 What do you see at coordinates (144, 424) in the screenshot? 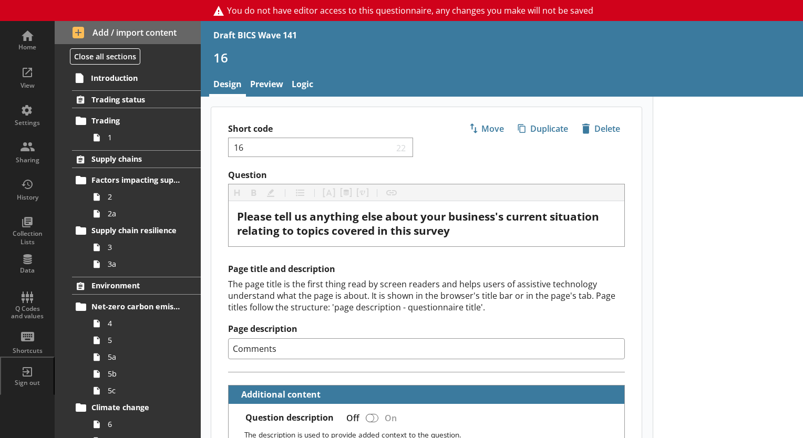
I see `a: 6` at bounding box center [144, 424].